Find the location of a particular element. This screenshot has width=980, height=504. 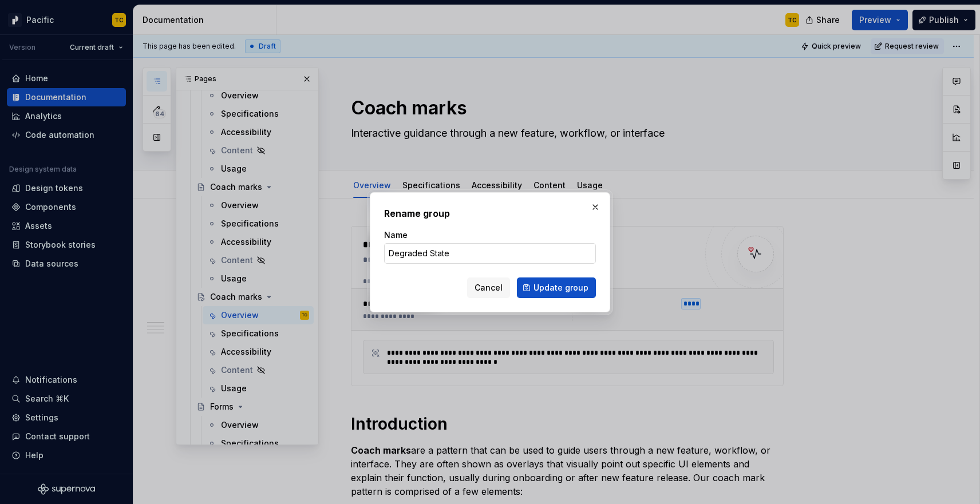

h2: Rename group is located at coordinates (490, 214).